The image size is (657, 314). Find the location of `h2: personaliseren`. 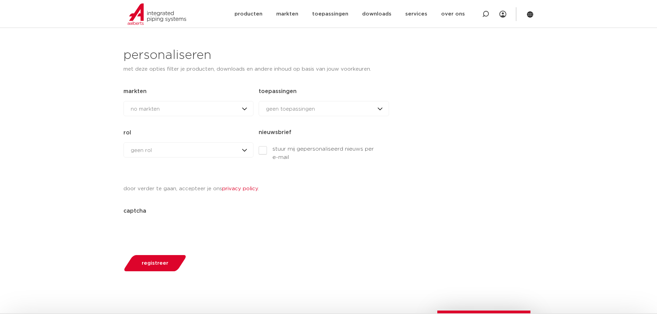

h2: personaliseren is located at coordinates (256, 56).